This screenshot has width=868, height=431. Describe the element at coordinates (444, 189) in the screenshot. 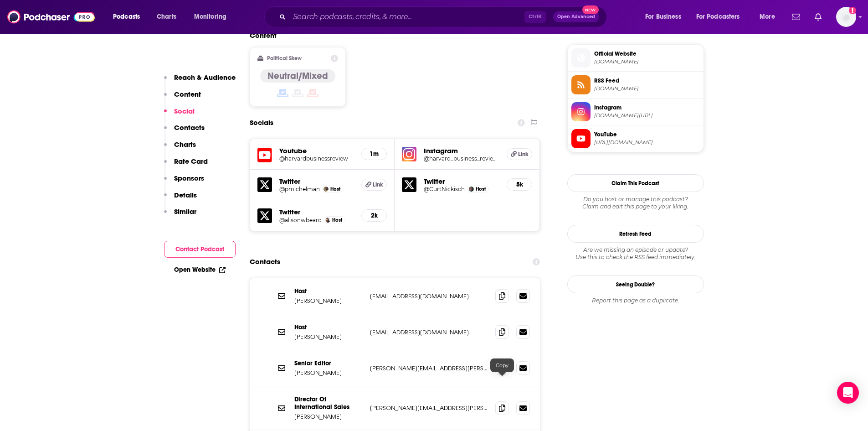

I see `h5: @CurtNickisch` at that location.